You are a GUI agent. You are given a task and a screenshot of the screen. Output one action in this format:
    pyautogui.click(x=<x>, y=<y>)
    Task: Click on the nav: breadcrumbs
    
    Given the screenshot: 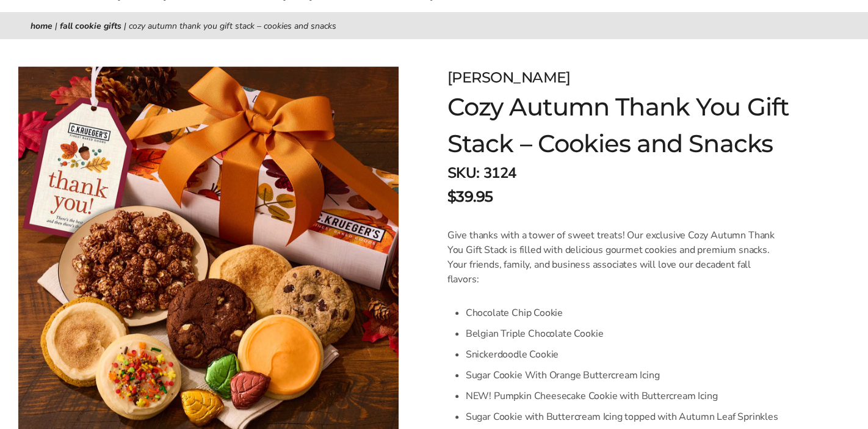 What is the action you would take?
    pyautogui.click(x=434, y=25)
    